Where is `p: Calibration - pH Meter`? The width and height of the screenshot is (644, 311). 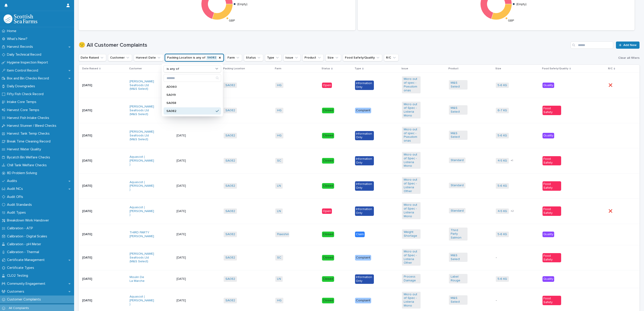
p: Calibration - pH Meter is located at coordinates (25, 244).